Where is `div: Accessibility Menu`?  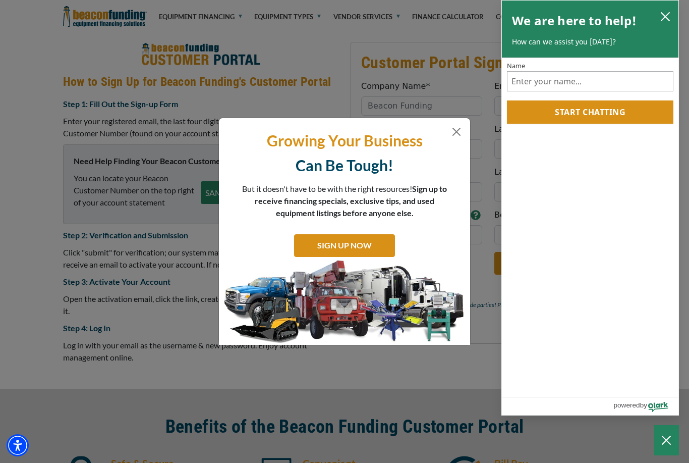 div: Accessibility Menu is located at coordinates (18, 445).